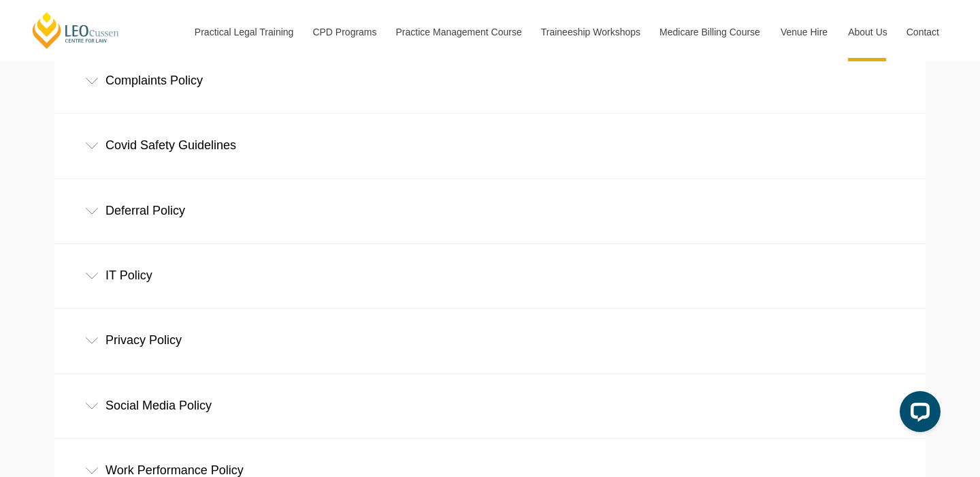 The width and height of the screenshot is (980, 477). I want to click on div: Complaints Policy, so click(490, 81).